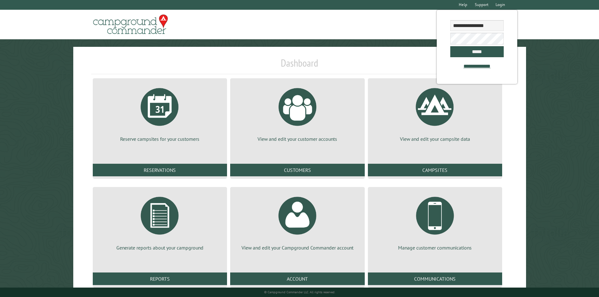  What do you see at coordinates (160, 279) in the screenshot?
I see `a: Reports` at bounding box center [160, 279].